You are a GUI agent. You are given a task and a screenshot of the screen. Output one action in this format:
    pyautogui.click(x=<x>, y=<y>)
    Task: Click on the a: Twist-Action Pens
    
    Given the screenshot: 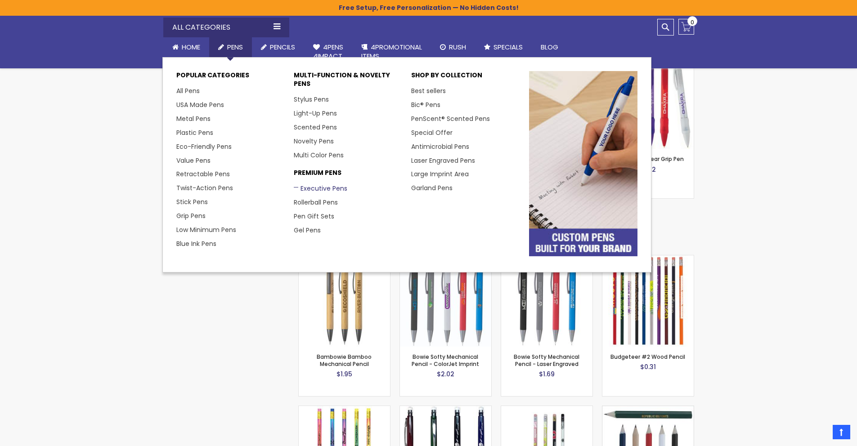 What is the action you would take?
    pyautogui.click(x=205, y=188)
    